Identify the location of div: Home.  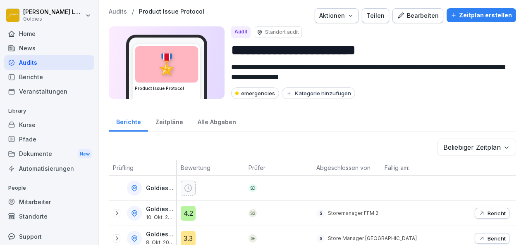
(49, 33).